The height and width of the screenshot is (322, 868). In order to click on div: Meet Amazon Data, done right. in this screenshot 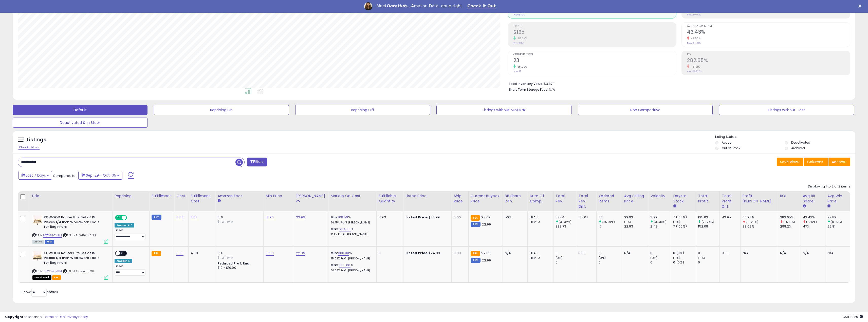, I will do `click(420, 6)`.